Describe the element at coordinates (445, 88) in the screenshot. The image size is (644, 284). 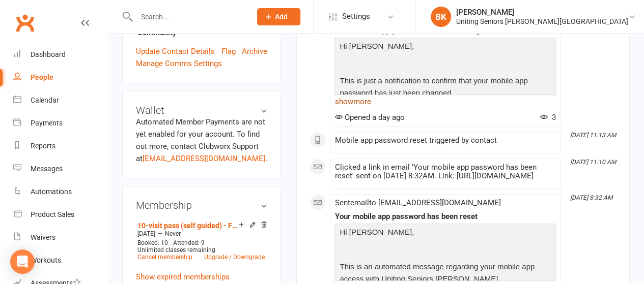
I see `p: This is just a notification to confirm that your mobile app password has just been changed.` at that location.